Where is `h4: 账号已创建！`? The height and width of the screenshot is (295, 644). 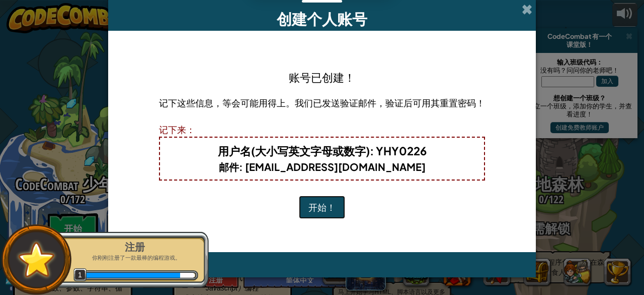
h4: 账号已创建！ is located at coordinates (322, 77).